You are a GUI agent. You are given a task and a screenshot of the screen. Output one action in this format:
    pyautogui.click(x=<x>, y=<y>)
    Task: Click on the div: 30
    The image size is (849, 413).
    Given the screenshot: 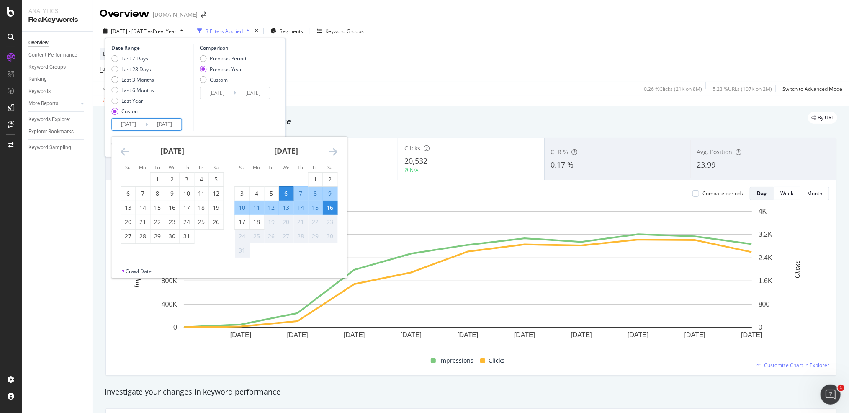 What is the action you would take?
    pyautogui.click(x=330, y=236)
    